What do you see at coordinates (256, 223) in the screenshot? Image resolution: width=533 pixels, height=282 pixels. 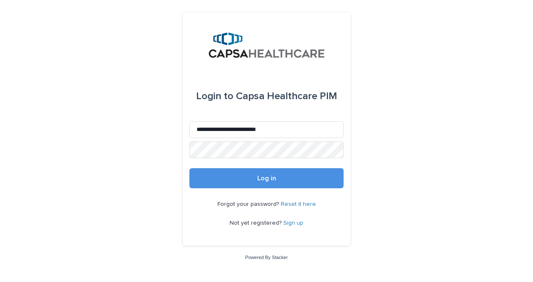 I see `span: Not yet registered?` at bounding box center [256, 223].